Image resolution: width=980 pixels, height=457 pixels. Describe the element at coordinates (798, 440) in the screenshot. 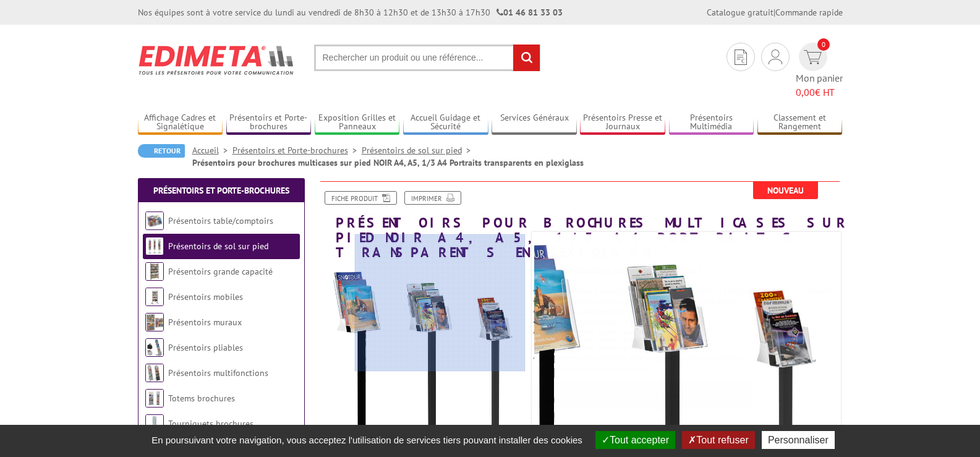

I see `button: Personnaliser (fenêtre modale)` at that location.